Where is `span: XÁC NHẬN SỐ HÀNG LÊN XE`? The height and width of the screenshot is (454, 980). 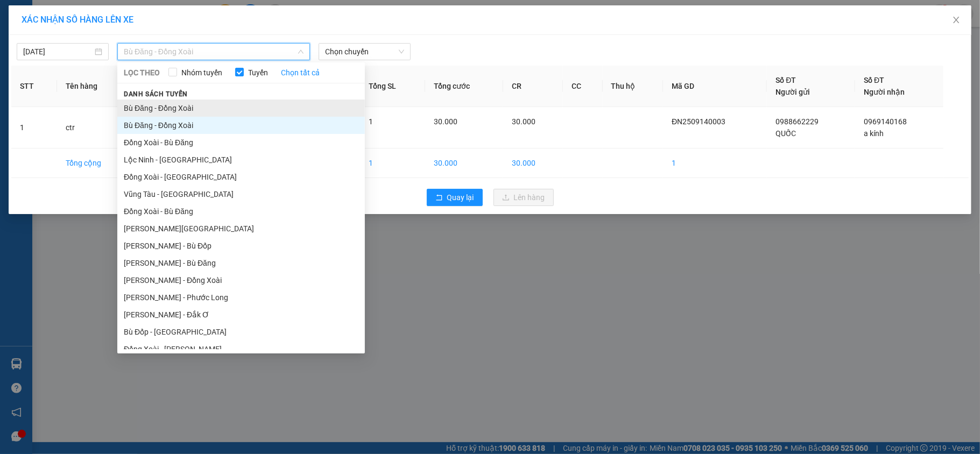
span: XÁC NHẬN SỐ HÀNG LÊN XE is located at coordinates (78, 20).